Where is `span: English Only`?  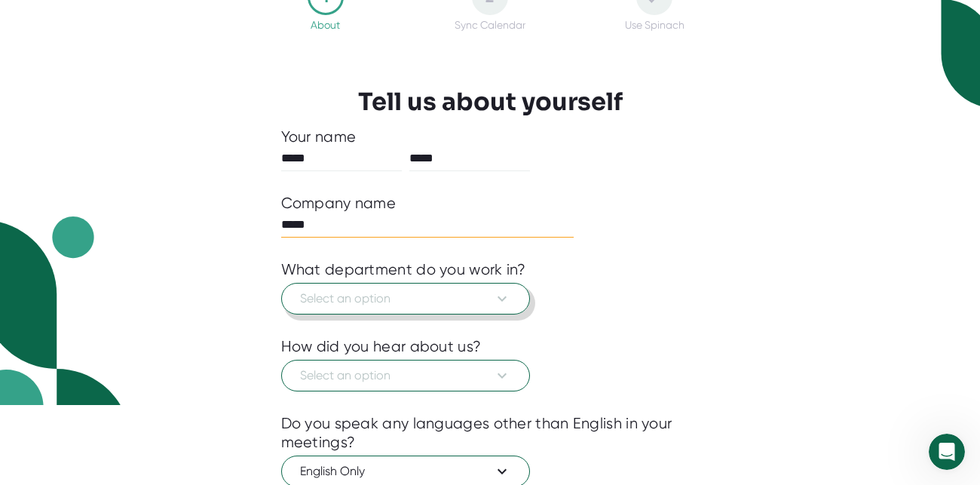 span: English Only is located at coordinates (405, 471).